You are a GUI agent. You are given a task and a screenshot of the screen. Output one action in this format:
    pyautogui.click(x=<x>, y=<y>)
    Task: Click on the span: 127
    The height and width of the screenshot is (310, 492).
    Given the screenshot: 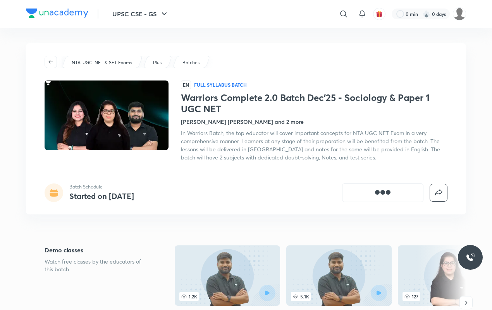 What is the action you would take?
    pyautogui.click(x=411, y=297)
    